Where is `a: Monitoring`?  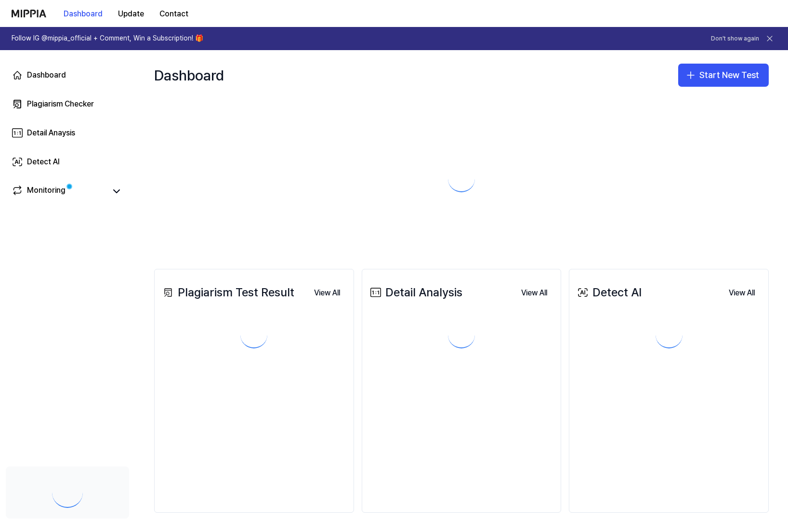
a: Monitoring is located at coordinates (59, 191).